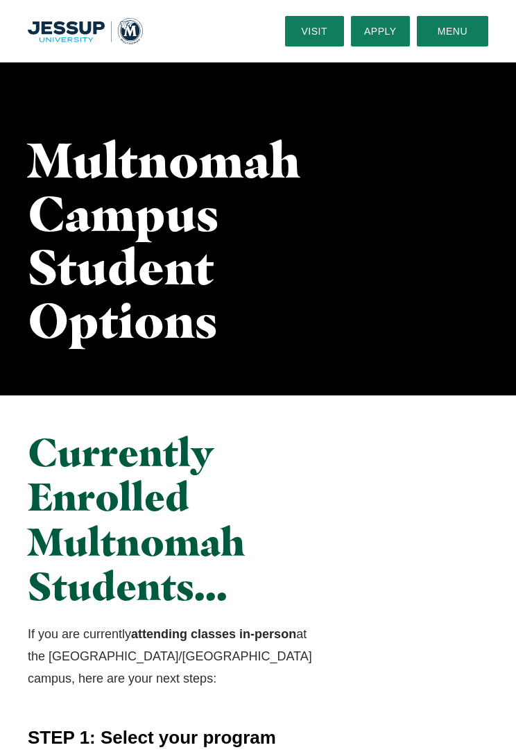 Image resolution: width=516 pixels, height=752 pixels. I want to click on a: Apply, so click(380, 31).